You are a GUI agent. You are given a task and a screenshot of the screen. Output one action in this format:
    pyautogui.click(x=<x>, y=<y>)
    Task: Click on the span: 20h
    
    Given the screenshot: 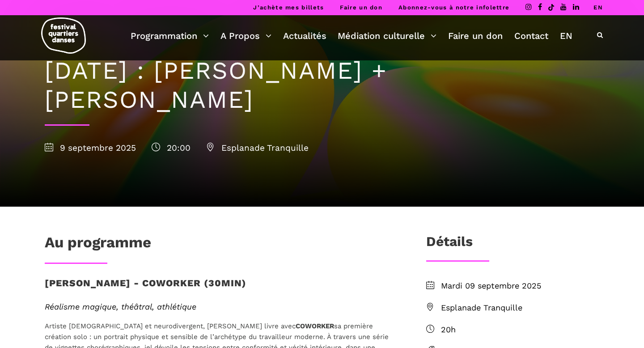 What is the action you would take?
    pyautogui.click(x=520, y=330)
    